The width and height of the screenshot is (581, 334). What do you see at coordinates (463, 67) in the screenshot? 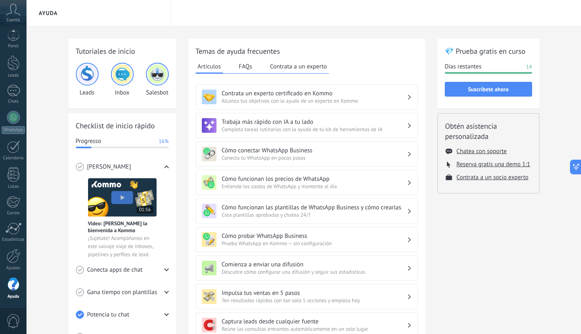
I see `span: Días restantes` at bounding box center [463, 67].